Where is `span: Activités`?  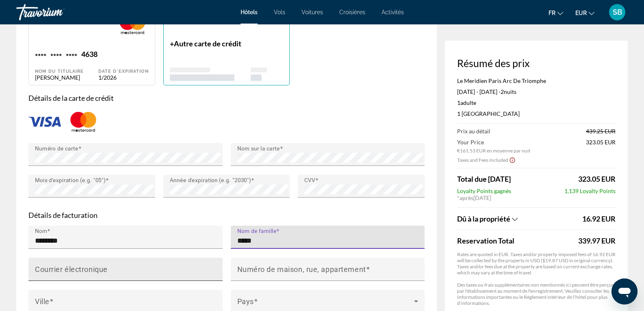
span: Activités is located at coordinates (393, 12).